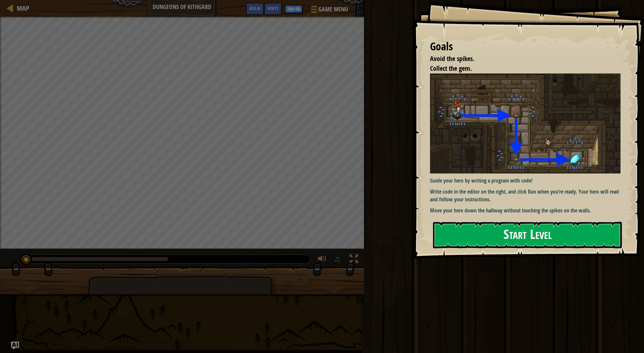  I want to click on button: Adjust volume, so click(322, 260).